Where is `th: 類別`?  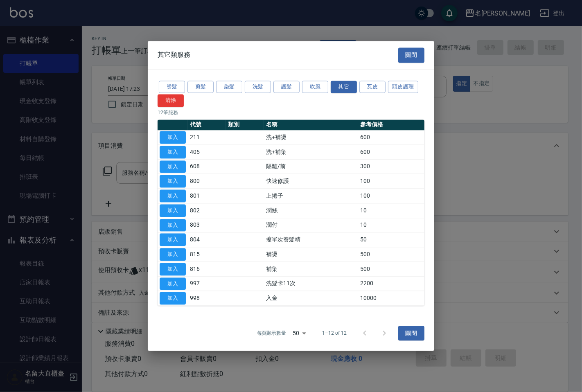 th: 類別 is located at coordinates (245, 125).